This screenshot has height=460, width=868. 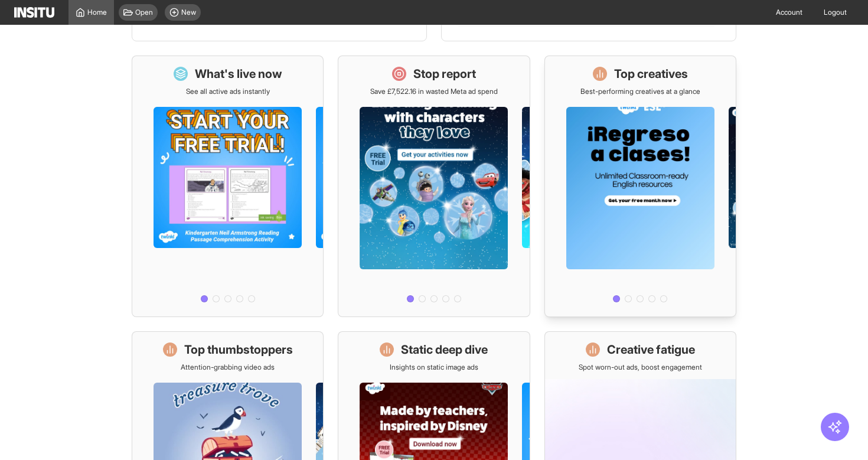 What do you see at coordinates (651, 74) in the screenshot?
I see `h1: Top creatives` at bounding box center [651, 74].